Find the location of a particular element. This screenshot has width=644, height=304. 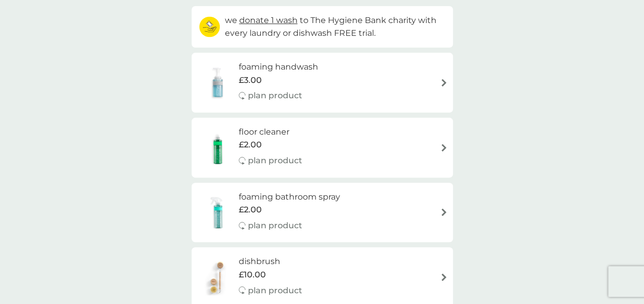

span: £3.00 is located at coordinates (250, 80).